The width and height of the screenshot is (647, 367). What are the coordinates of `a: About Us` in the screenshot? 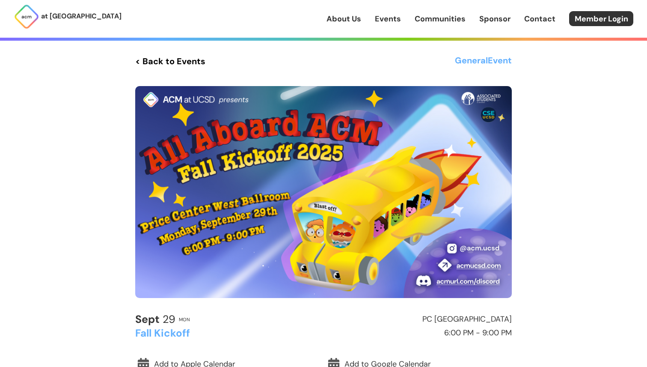 It's located at (344, 19).